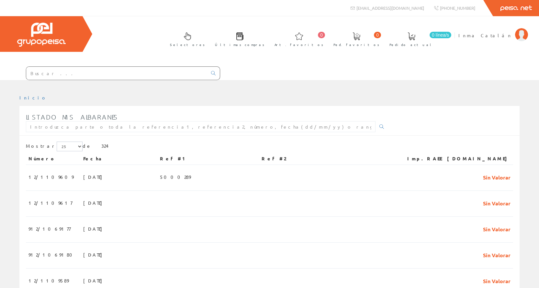 Image resolution: width=539 pixels, height=288 pixels. What do you see at coordinates (50, 229) in the screenshot?
I see `span: 912/1069177` at bounding box center [50, 229].